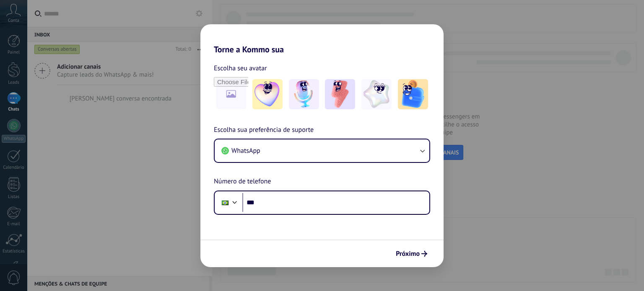 Image resolution: width=644 pixels, height=291 pixels. What do you see at coordinates (264, 130) in the screenshot?
I see `span: Escolha sua preferência de suporte` at bounding box center [264, 130].